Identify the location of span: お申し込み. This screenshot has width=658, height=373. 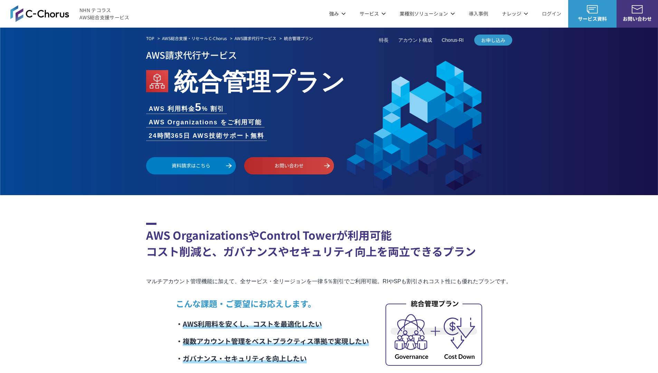
(493, 40).